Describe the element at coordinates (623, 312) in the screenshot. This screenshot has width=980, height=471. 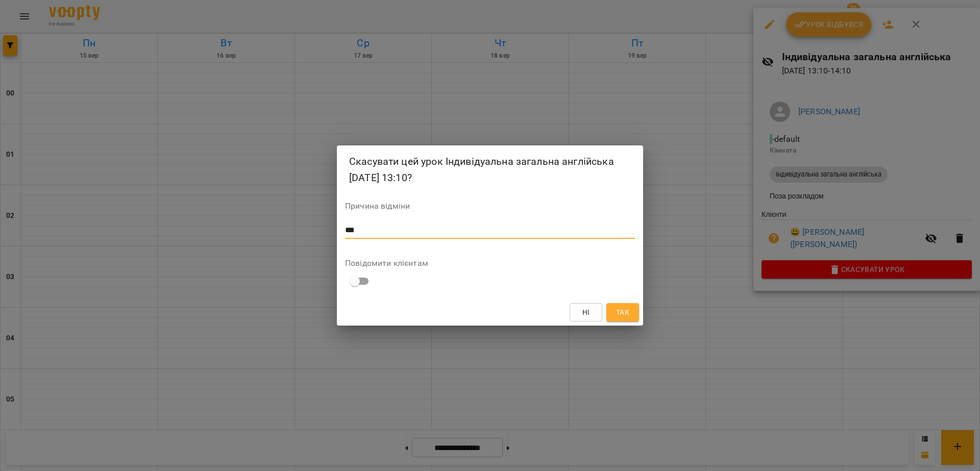
I see `button: Так` at that location.